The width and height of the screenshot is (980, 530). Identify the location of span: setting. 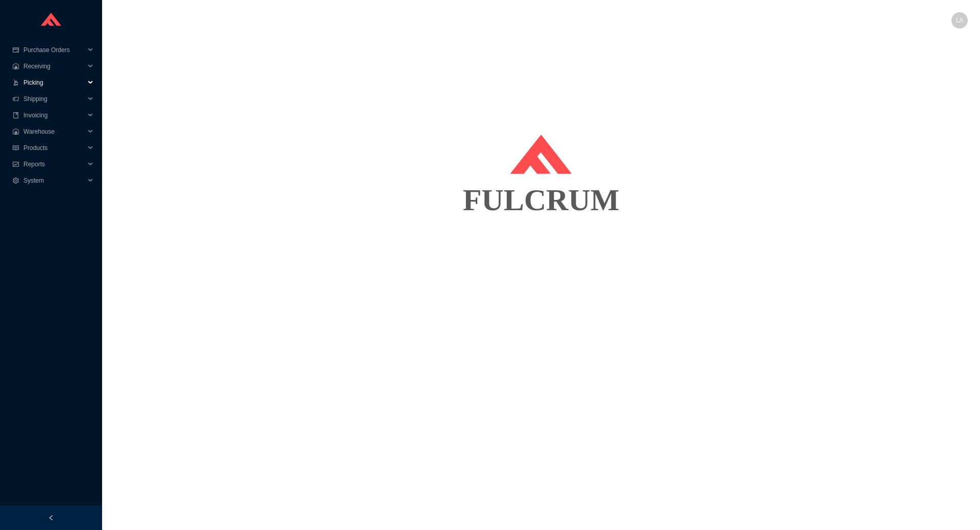
(16, 181).